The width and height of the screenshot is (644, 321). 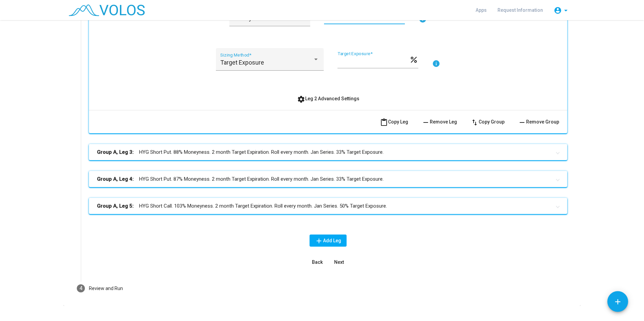 What do you see at coordinates (558, 10) in the screenshot?
I see `mat-icon: account_circle` at bounding box center [558, 10].